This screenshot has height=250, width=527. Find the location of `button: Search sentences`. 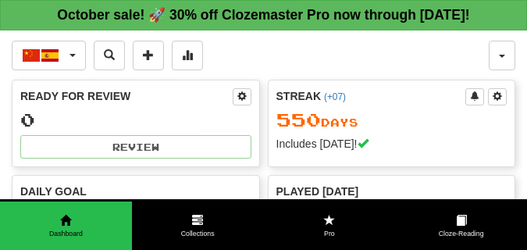

button: Search sentences is located at coordinates (109, 55).